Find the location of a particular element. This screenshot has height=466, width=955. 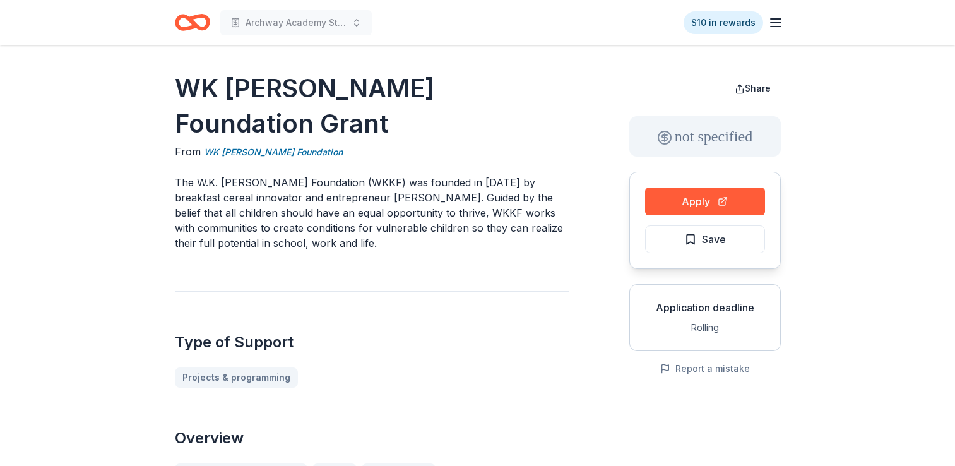

h2: Type of Support is located at coordinates (372, 342).